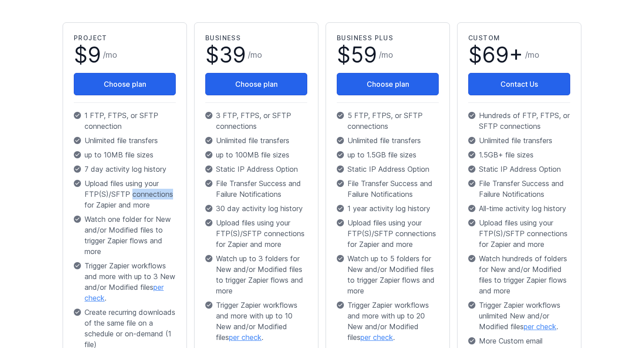 The height and width of the screenshot is (348, 644). I want to click on p: 7 day activity log history, so click(125, 169).